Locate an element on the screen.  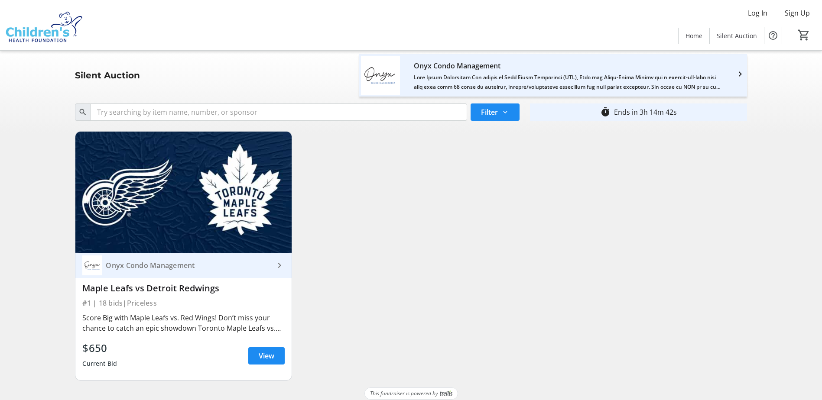
img: Onyx Condo Management is located at coordinates (92, 266).